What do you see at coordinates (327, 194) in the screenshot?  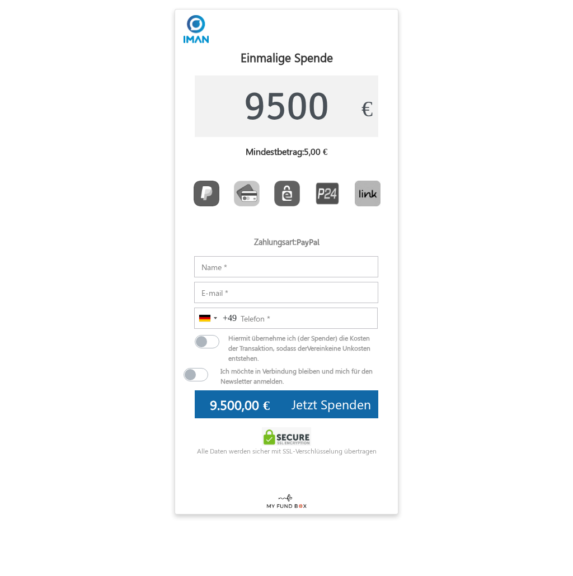 I see `img: P24.png` at bounding box center [327, 194].